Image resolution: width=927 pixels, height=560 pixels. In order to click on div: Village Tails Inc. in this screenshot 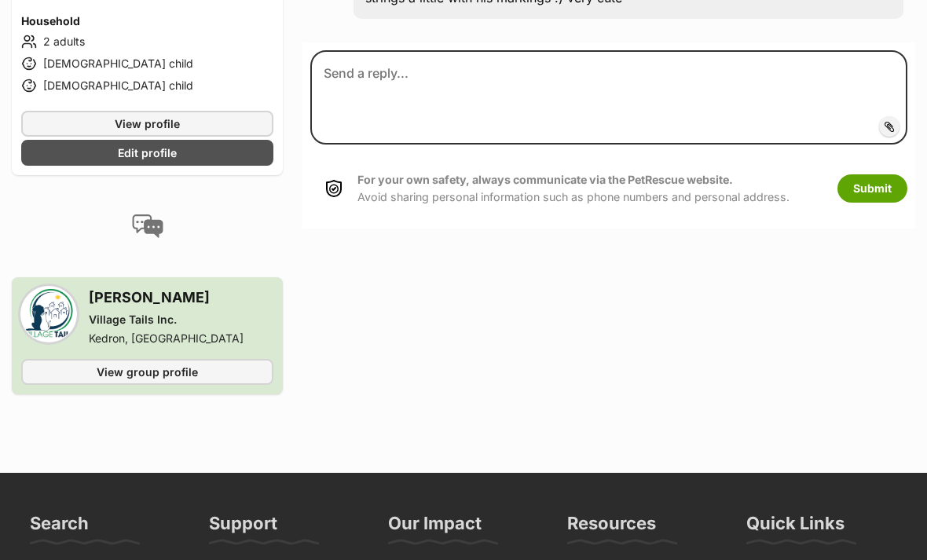, I will do `click(166, 319)`.